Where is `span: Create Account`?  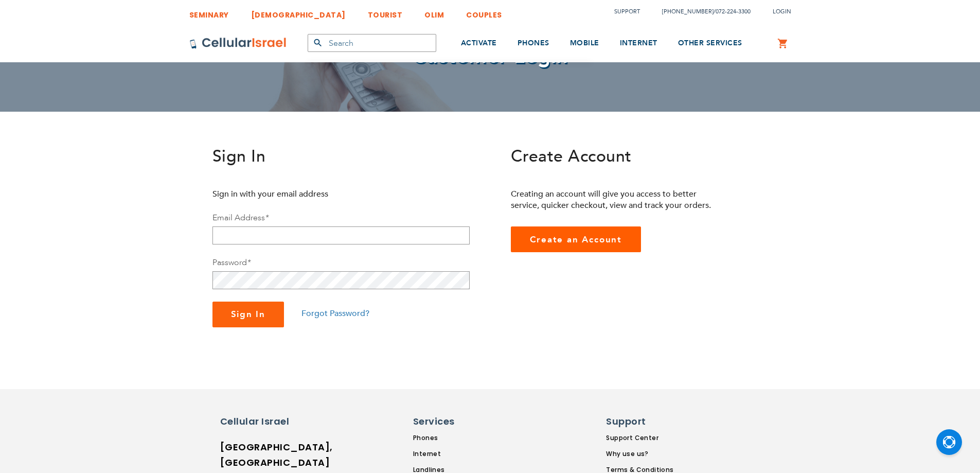
span: Create Account is located at coordinates (571, 157).